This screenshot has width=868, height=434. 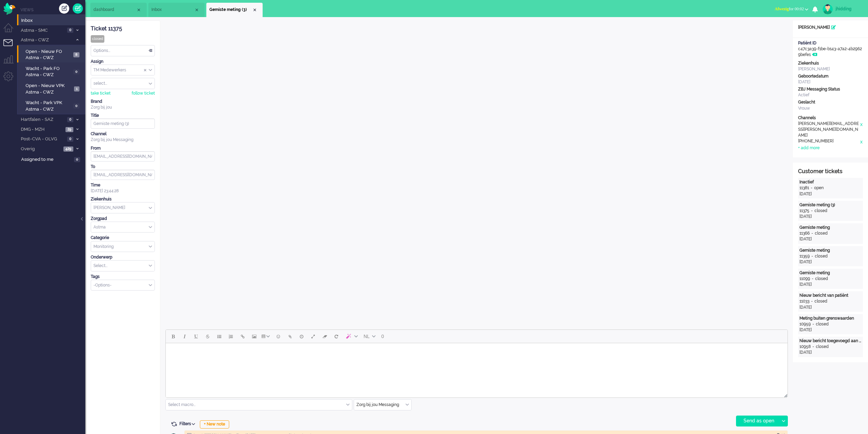 What do you see at coordinates (290, 336) in the screenshot?
I see `button: Add attachment` at bounding box center [290, 336].